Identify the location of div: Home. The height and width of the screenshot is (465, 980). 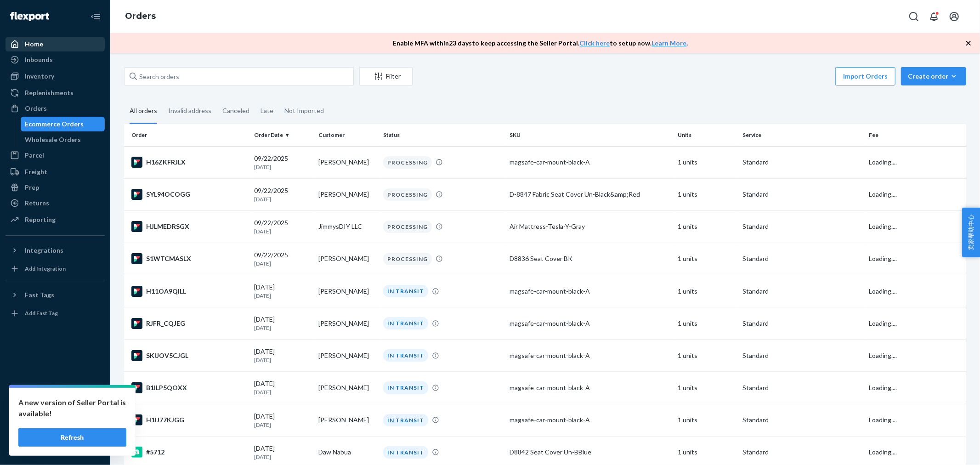
(34, 44).